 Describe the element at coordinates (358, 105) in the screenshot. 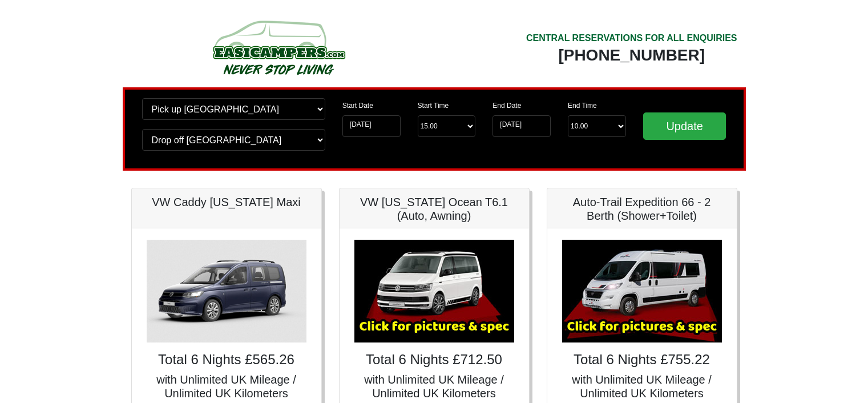

I see `label: Start Date` at that location.